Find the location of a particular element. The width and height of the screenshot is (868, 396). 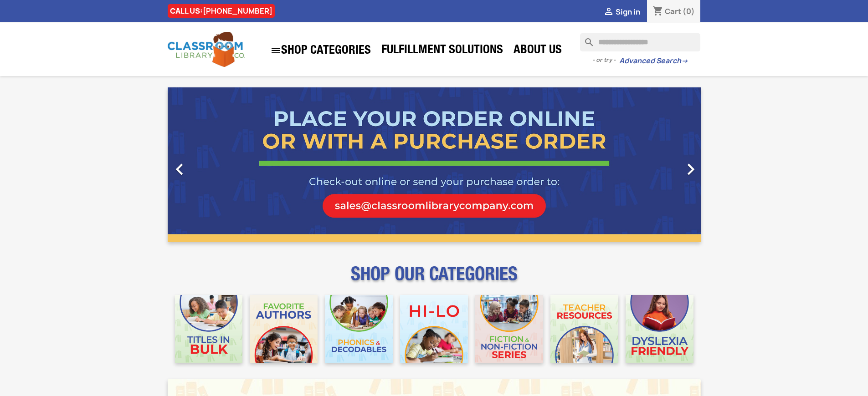

div: CALL US: is located at coordinates (221, 11).